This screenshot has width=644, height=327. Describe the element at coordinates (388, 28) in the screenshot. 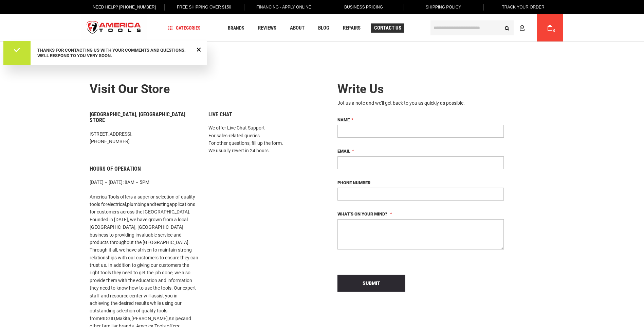

I see `a: Contact Us` at that location.